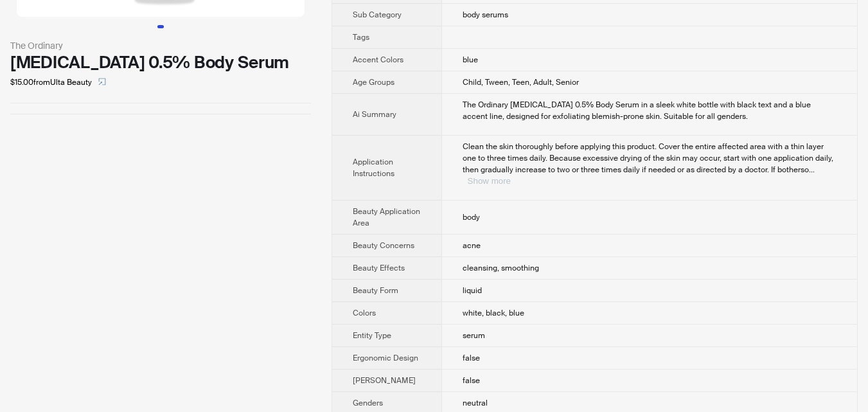 This screenshot has width=868, height=412. What do you see at coordinates (489, 181) in the screenshot?
I see `button: Expand` at bounding box center [489, 181].